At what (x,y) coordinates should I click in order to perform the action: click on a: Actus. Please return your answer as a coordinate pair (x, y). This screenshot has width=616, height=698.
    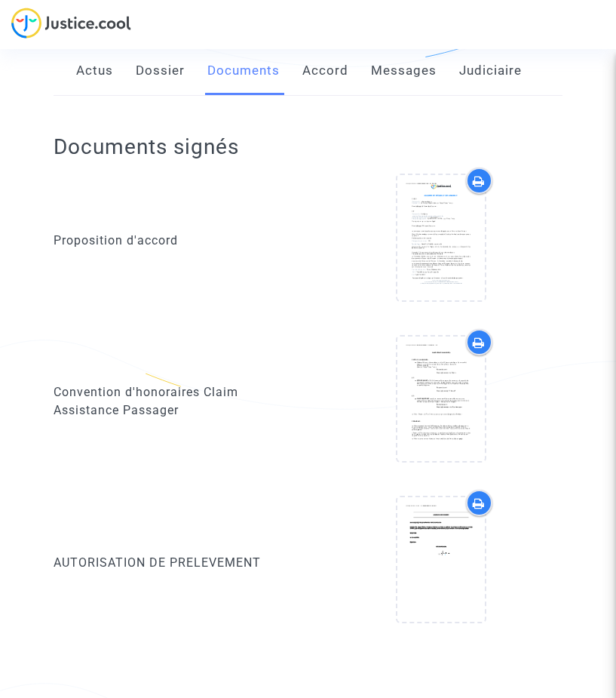
    Looking at the image, I should click on (94, 71).